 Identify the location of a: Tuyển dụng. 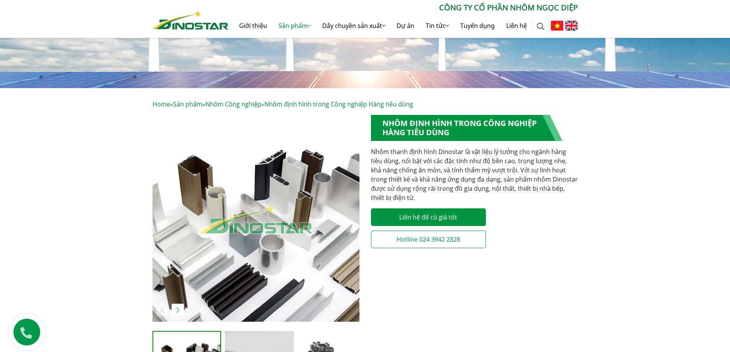
(478, 26).